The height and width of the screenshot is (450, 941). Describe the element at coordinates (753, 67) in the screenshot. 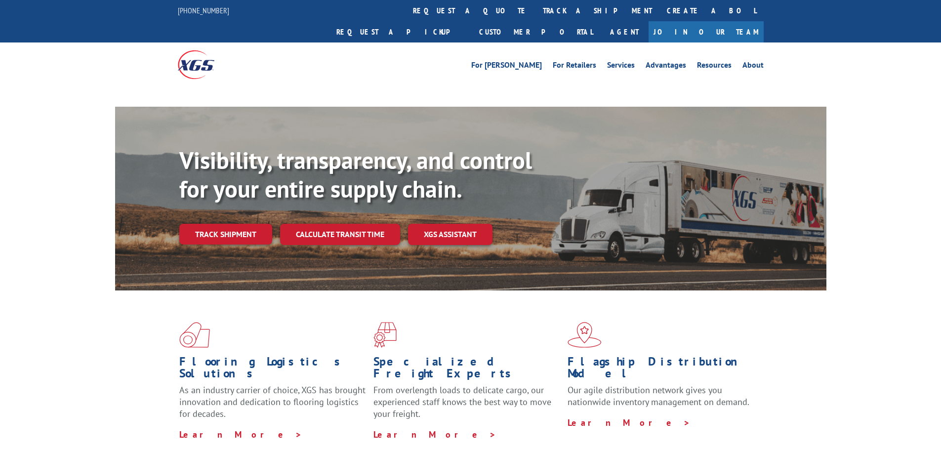

I see `a: About` at that location.